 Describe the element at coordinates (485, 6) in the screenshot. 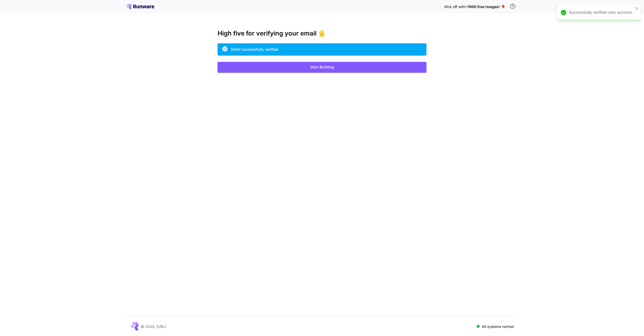

I see `span: ~1000 free images! 🎈` at that location.